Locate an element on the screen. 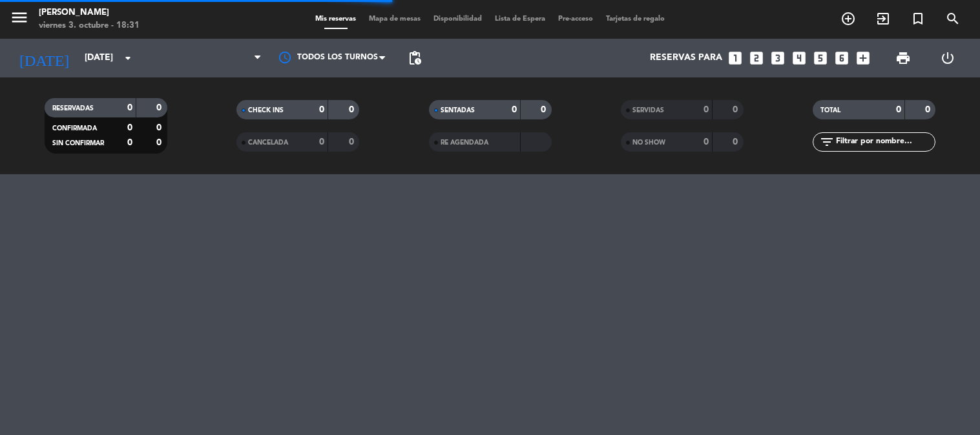  i: looks_two is located at coordinates (757, 58).